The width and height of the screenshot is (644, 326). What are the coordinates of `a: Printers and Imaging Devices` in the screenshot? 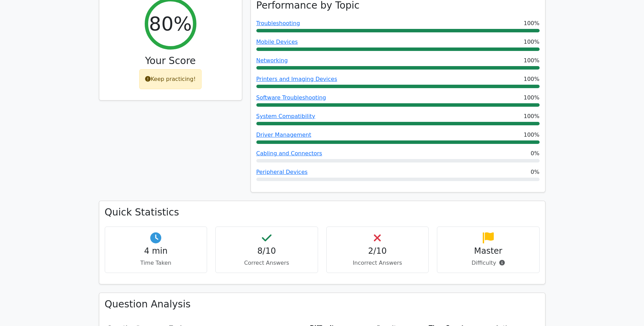 It's located at (296, 79).